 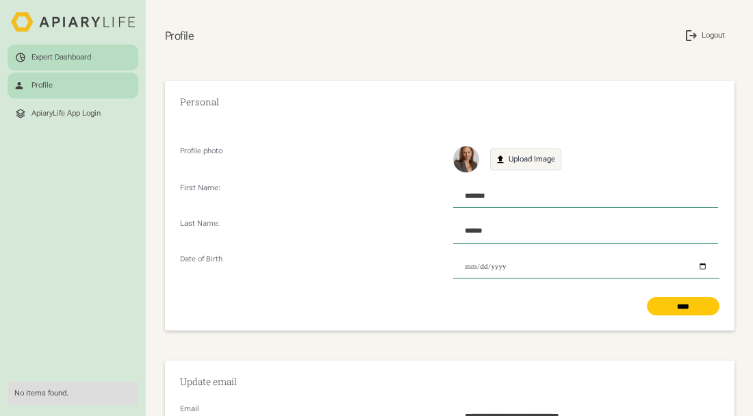 I want to click on p: Date of Birth, so click(x=313, y=270).